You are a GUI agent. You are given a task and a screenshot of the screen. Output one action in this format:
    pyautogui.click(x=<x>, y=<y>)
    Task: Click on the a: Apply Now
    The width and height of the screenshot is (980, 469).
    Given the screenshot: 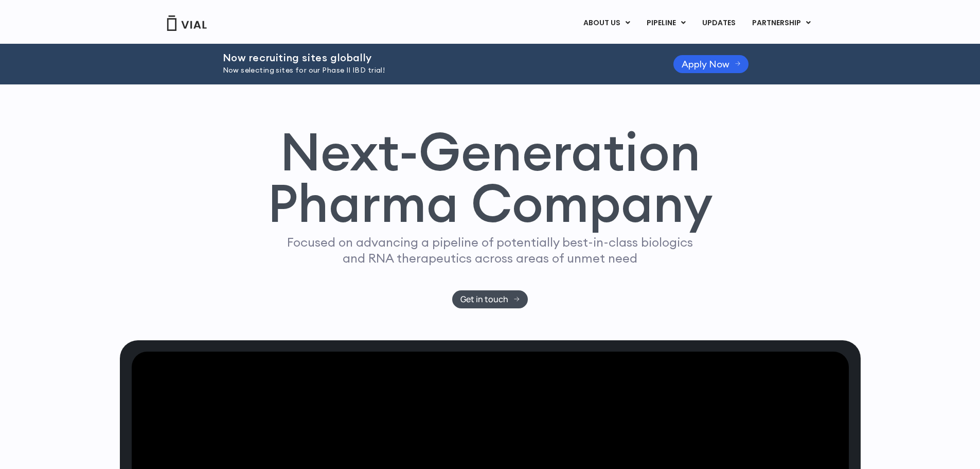 What is the action you would take?
    pyautogui.click(x=711, y=64)
    